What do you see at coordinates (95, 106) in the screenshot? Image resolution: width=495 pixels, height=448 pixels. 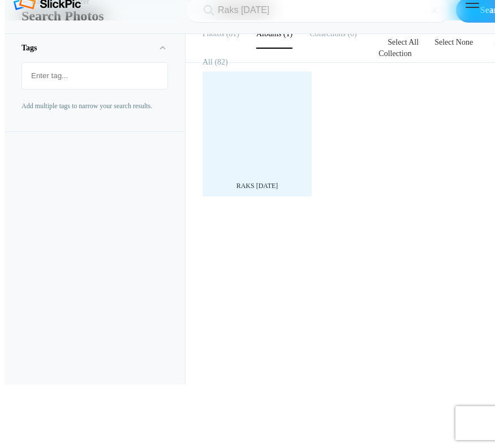 I see `p: Add multiple tags to narrow your search results.` at bounding box center [95, 106].